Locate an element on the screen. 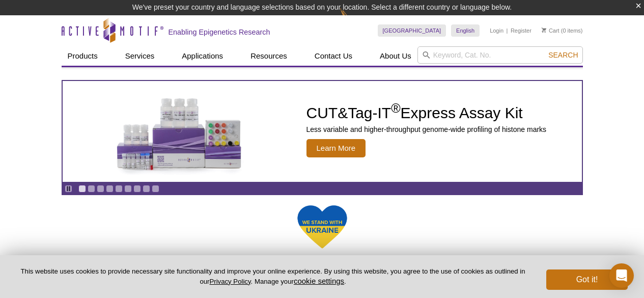  p: Less variable and higher-throughput genome-wide profiling of histone marks is located at coordinates (427, 130).